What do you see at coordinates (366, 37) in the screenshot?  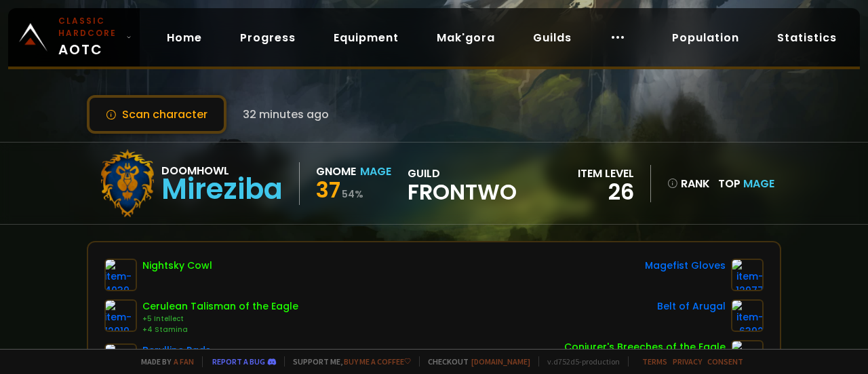 I see `a: Equipment` at bounding box center [366, 37].